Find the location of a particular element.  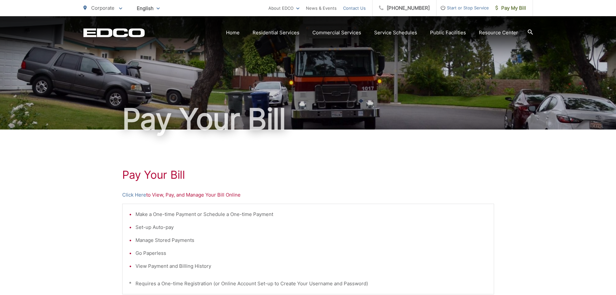

li: Manage Stored Payments is located at coordinates (311, 240).